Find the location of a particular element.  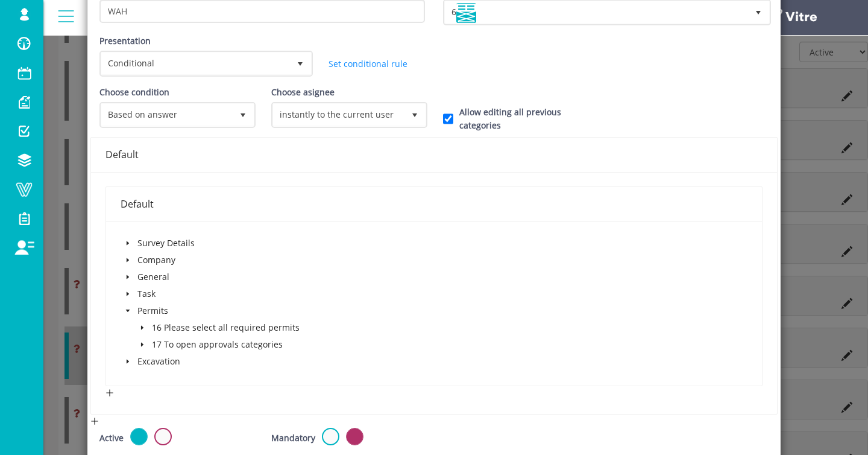

label: Choose condition is located at coordinates (134, 92).